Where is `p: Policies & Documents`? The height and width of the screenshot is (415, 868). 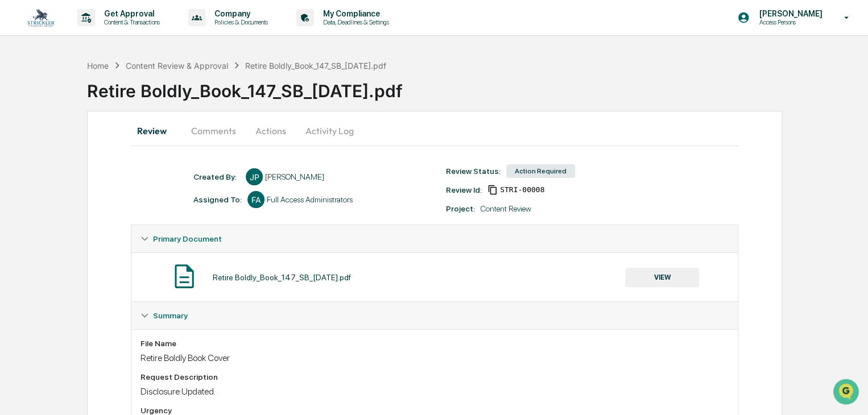
p: Policies & Documents is located at coordinates (240, 22).